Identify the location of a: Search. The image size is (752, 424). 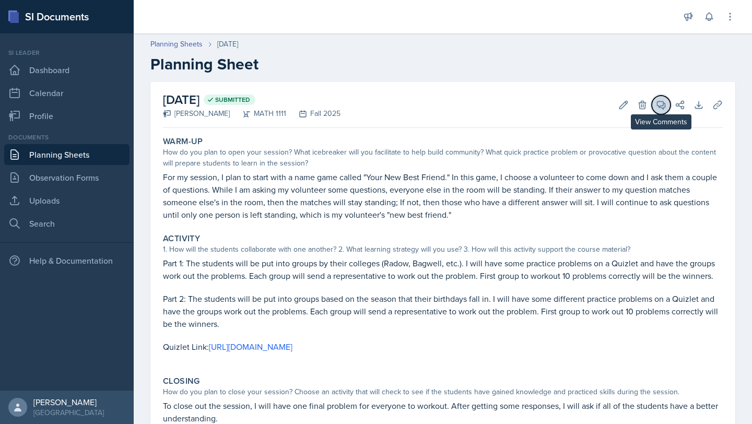
(67, 223).